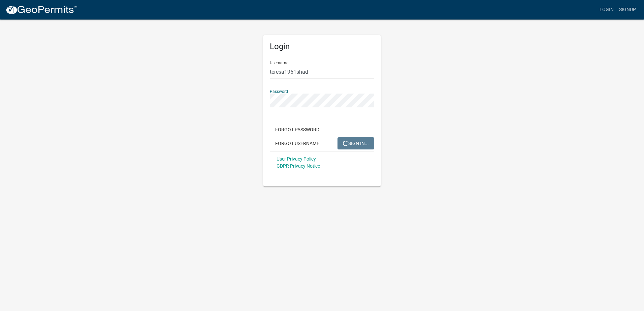  I want to click on a: Signup, so click(627, 9).